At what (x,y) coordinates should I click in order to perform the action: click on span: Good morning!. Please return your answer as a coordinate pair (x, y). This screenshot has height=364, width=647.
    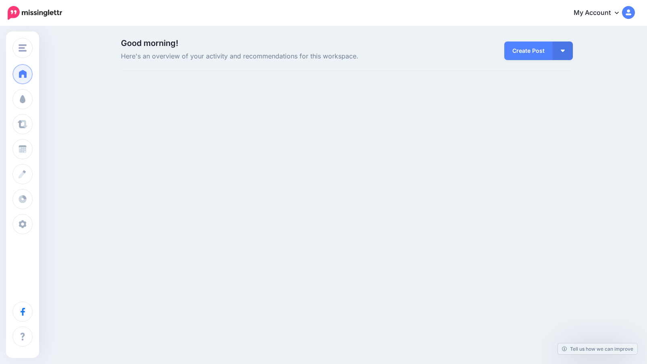
    Looking at the image, I should click on (150, 43).